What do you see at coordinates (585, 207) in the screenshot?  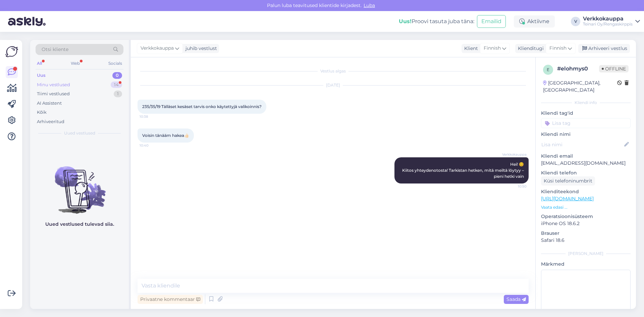 I see `p: Vaata edasi ...` at bounding box center [585, 207].